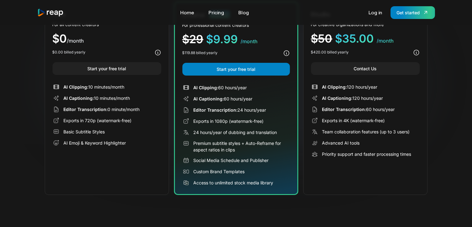 This screenshot has height=227, width=472. Describe the element at coordinates (408, 12) in the screenshot. I see `div: Get started` at that location.